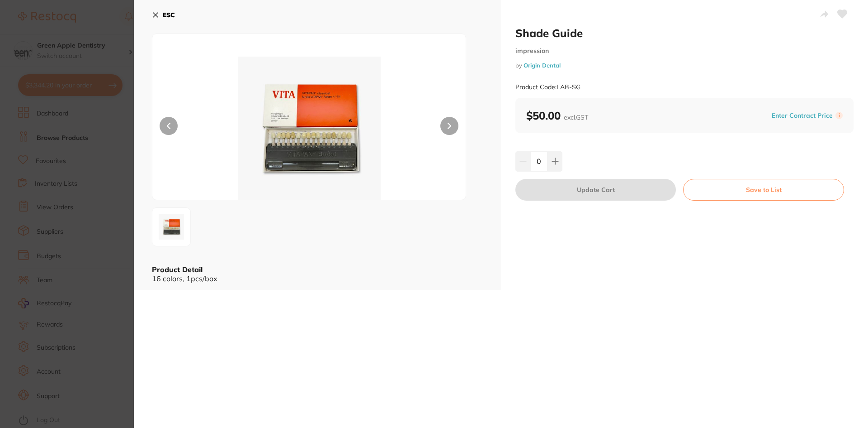 The width and height of the screenshot is (868, 428). I want to click on h2: Shade Guide, so click(684, 33).